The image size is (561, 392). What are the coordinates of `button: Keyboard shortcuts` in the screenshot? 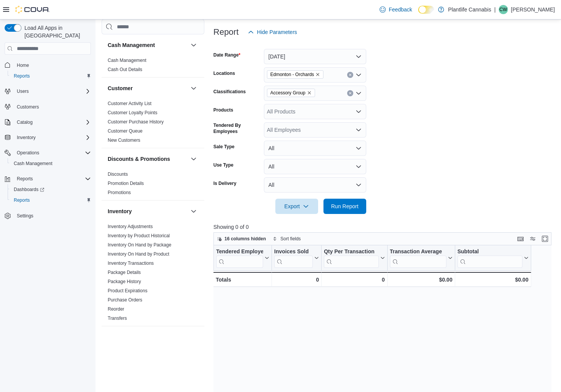 It's located at (521, 239).